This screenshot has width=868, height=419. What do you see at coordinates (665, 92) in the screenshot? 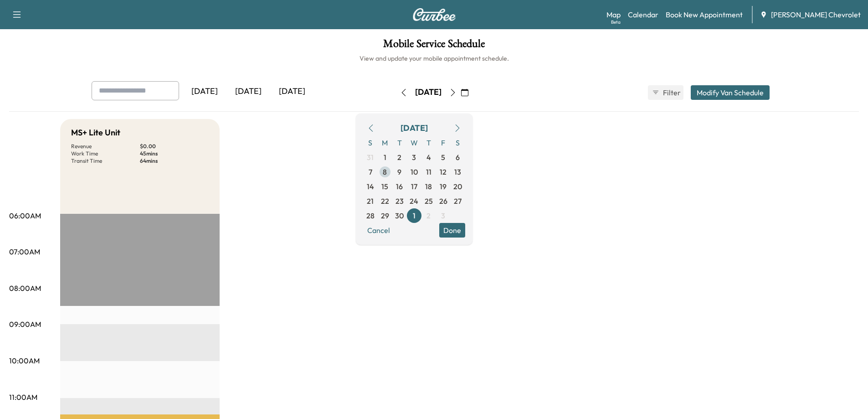
I see `button: Filter` at bounding box center [665, 92].